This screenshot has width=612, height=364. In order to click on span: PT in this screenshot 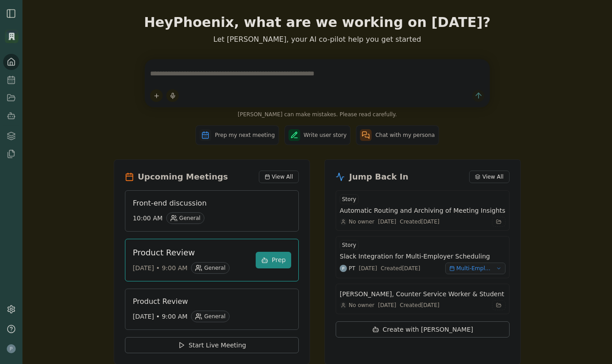, I will do `click(352, 269)`.